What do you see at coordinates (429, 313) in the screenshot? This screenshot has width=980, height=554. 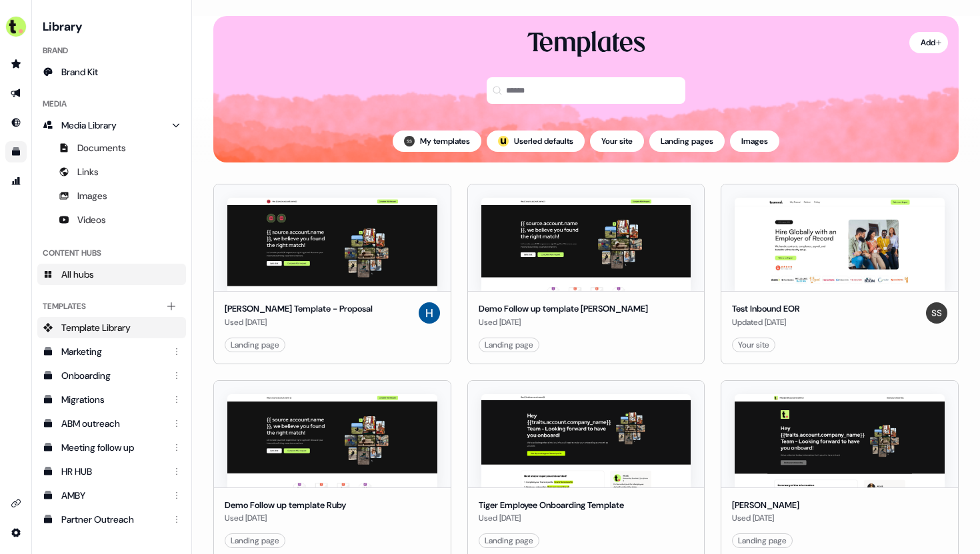 I see `img: Harry` at bounding box center [429, 313].